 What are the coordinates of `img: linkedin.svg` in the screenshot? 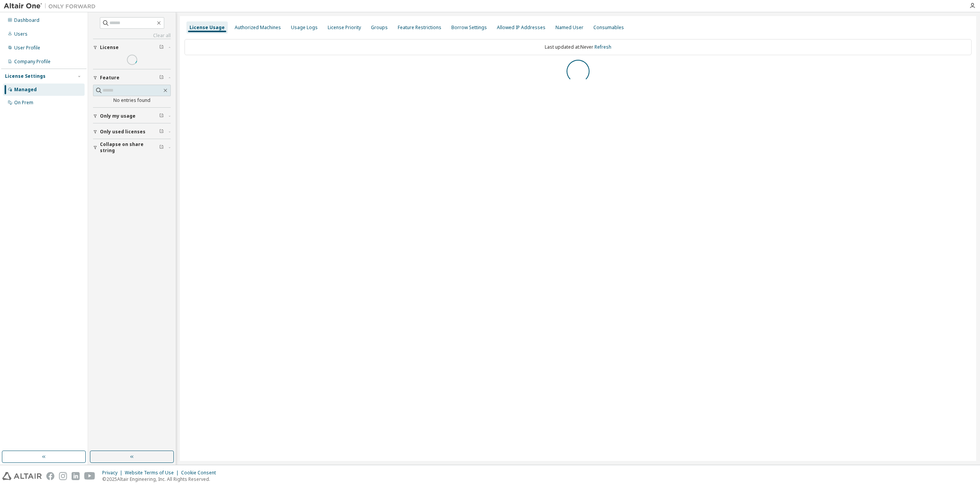 It's located at (75, 475).